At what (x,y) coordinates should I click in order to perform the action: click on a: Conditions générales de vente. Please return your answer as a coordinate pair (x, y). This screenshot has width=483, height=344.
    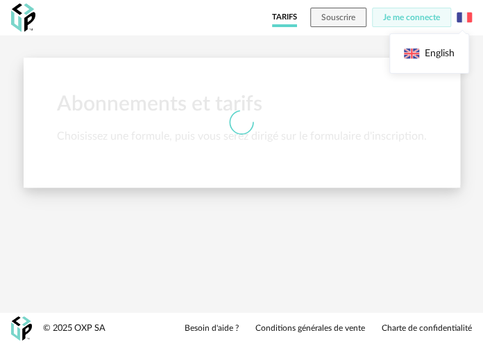
    Looking at the image, I should click on (311, 329).